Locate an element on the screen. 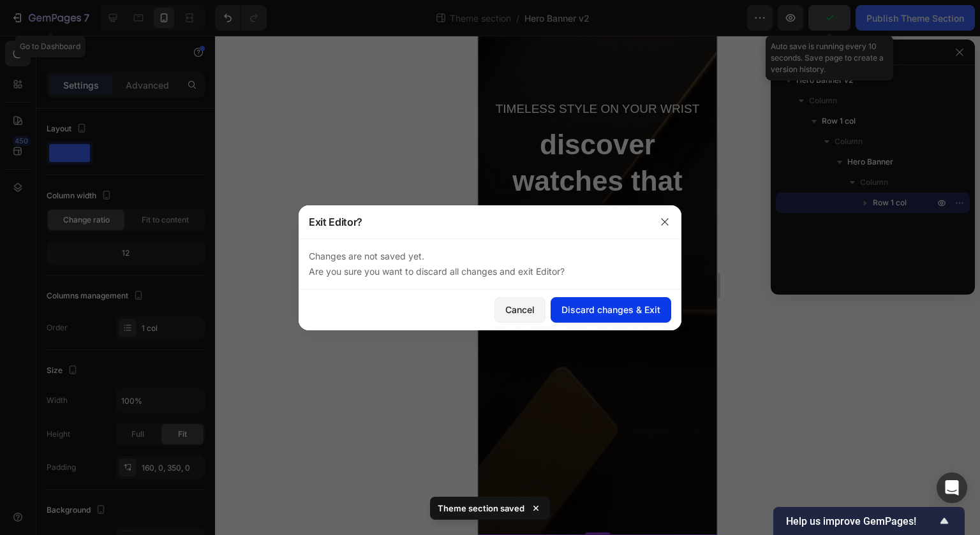 The image size is (980, 535). button: Show survey - Help us improve GemPages! is located at coordinates (869, 522).